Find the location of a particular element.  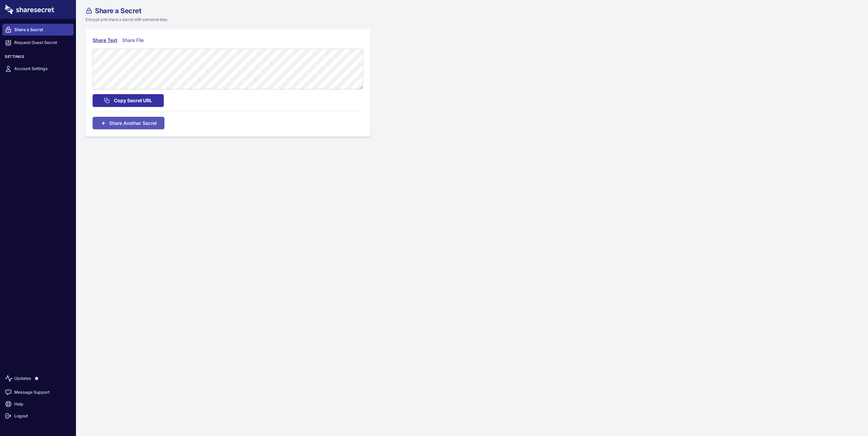

div: Share File is located at coordinates (134, 41).